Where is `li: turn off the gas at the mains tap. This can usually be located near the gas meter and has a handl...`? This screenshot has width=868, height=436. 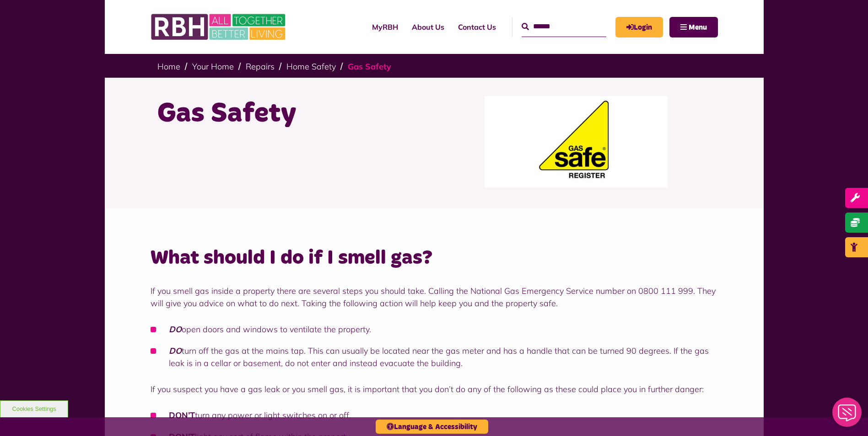 li: turn off the gas at the mains tap. This can usually be located near the gas meter and has a handl... is located at coordinates (434, 357).